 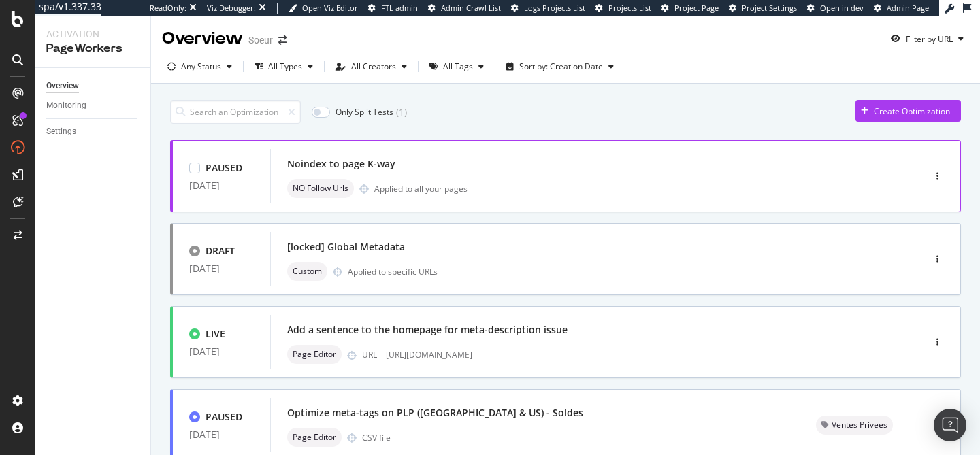 What do you see at coordinates (61, 131) in the screenshot?
I see `div: Settings` at bounding box center [61, 131].